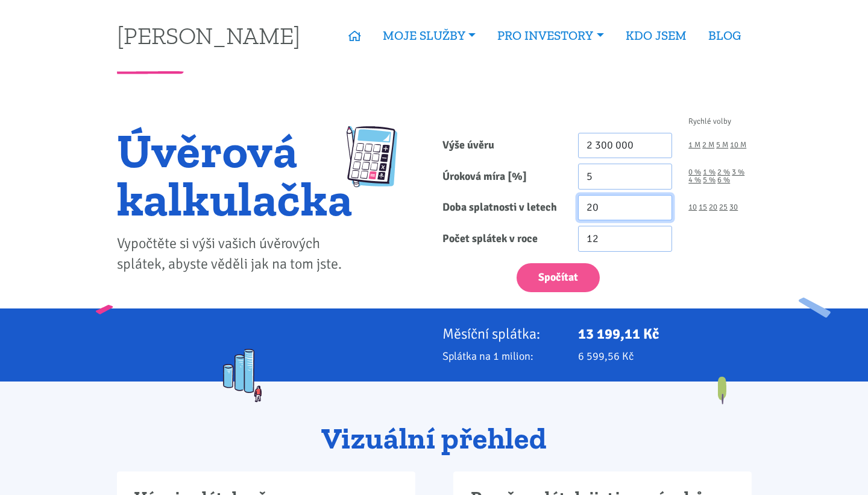 Image resolution: width=868 pixels, height=495 pixels. I want to click on h1: Úvěrová kalkulačka, so click(235, 175).